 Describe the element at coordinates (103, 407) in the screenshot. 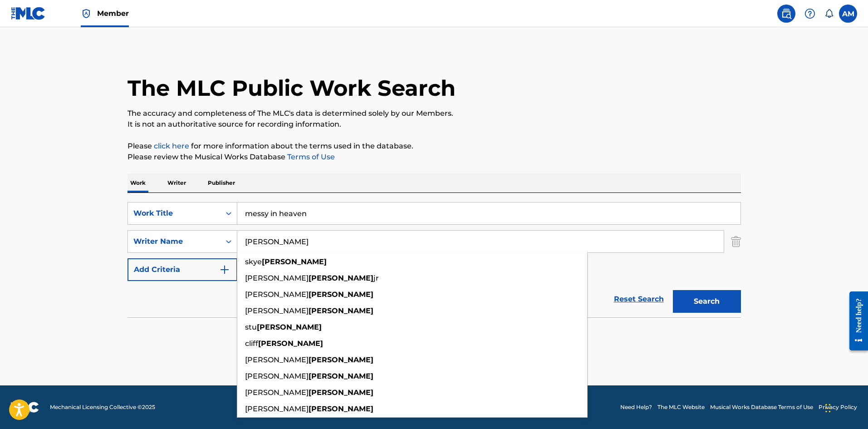

I see `span: Mechanical Licensing Collective © 2025` at that location.